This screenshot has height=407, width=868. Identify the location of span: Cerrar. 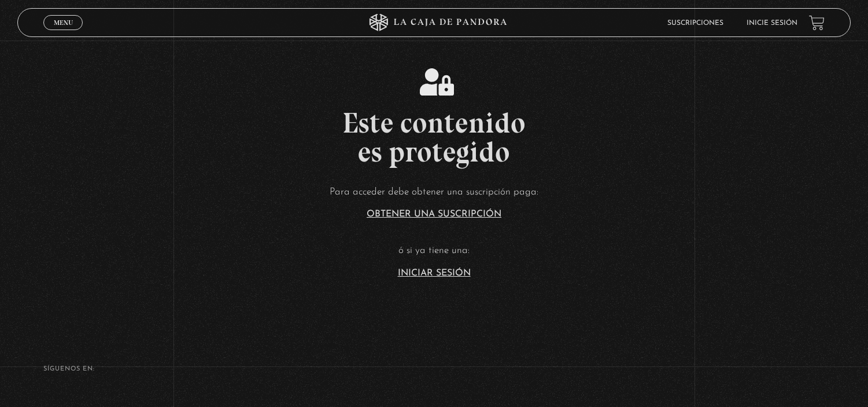
(63, 33).